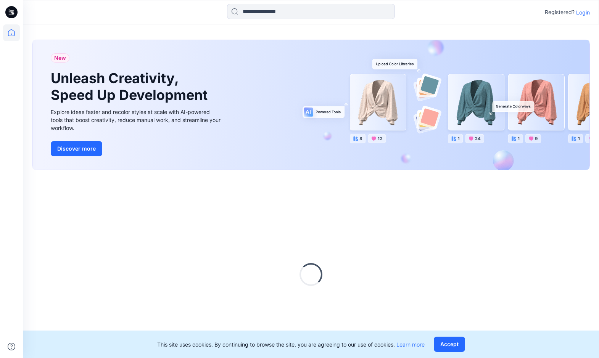 This screenshot has height=358, width=599. I want to click on a: Discover more, so click(137, 149).